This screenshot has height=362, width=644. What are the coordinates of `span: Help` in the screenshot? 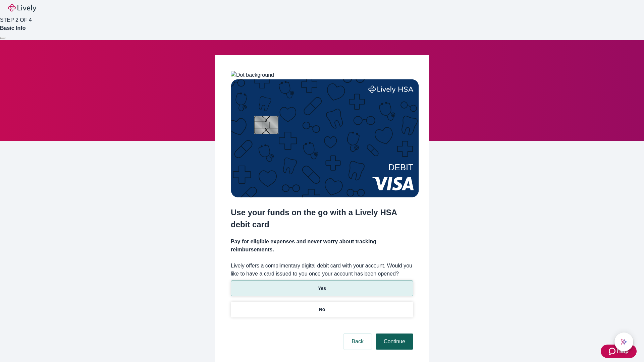 It's located at (622, 351).